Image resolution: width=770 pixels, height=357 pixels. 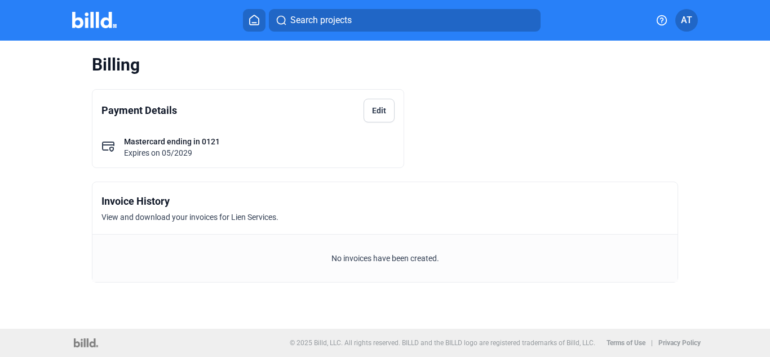 I want to click on button: Edit, so click(x=379, y=110).